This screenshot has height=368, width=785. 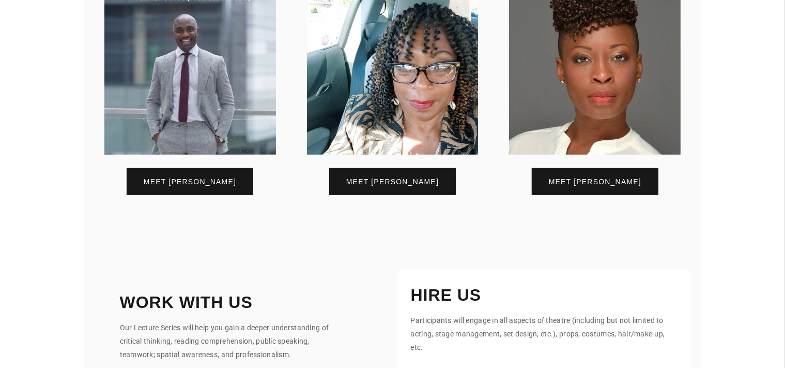 What do you see at coordinates (233, 341) in the screenshot?
I see `p: Our Lecture Series will help you gain a deeper understanding of critical thinking, reading compre...` at bounding box center [233, 341].